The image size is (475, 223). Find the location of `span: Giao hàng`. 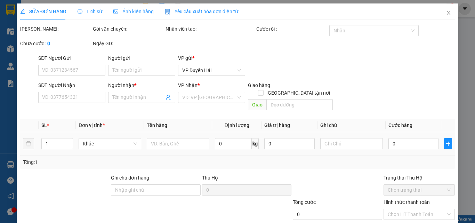

span: Giao hàng is located at coordinates (259, 85).